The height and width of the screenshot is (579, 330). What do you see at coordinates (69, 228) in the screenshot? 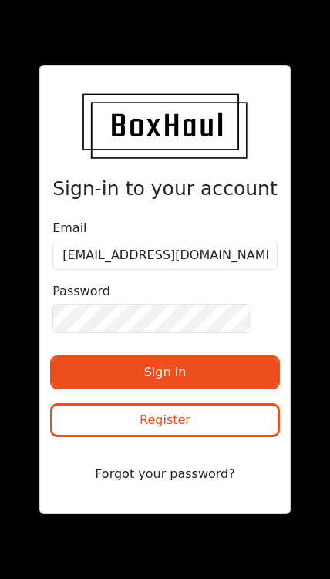
I see `label: Email` at bounding box center [69, 228].